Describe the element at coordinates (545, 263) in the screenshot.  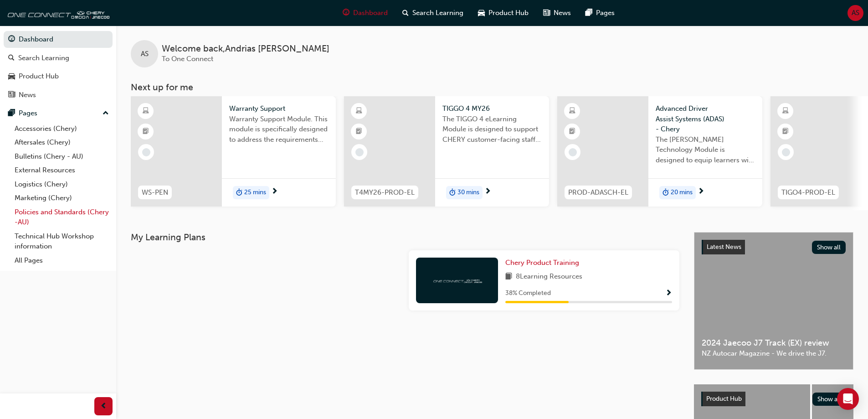
I see `a: Chery Product Training` at that location.